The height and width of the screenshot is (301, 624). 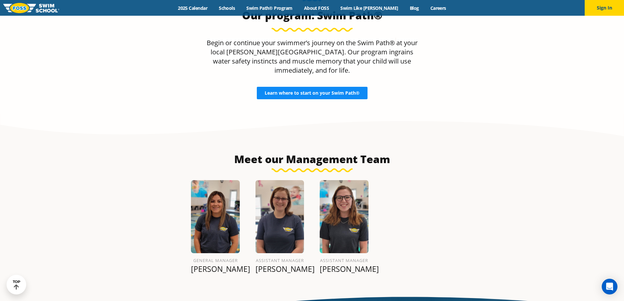 What do you see at coordinates (31, 8) in the screenshot?
I see `img: FOSS Swim School Logo` at bounding box center [31, 8].